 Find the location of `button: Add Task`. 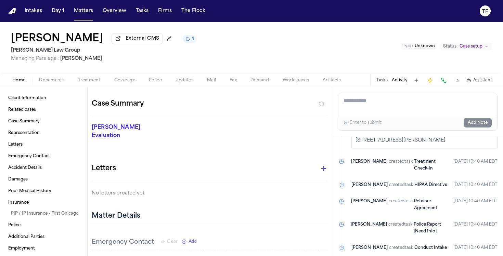

button: Add Task is located at coordinates (416, 80).